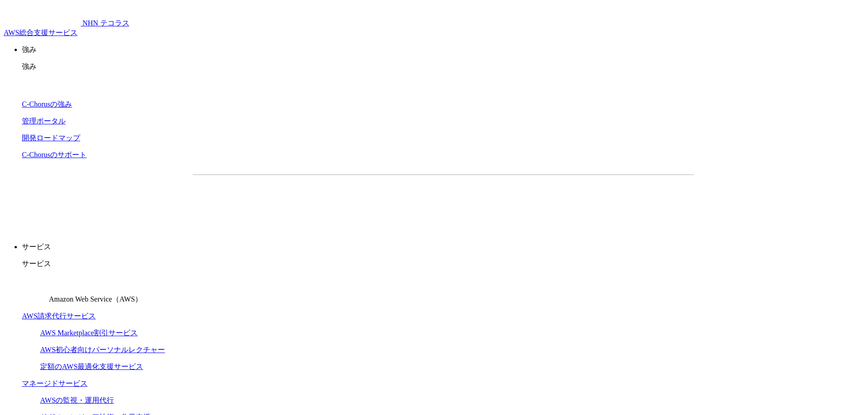 Image resolution: width=868 pixels, height=415 pixels. What do you see at coordinates (95, 299) in the screenshot?
I see `span: Amazon Web Service（AWS）` at bounding box center [95, 299].